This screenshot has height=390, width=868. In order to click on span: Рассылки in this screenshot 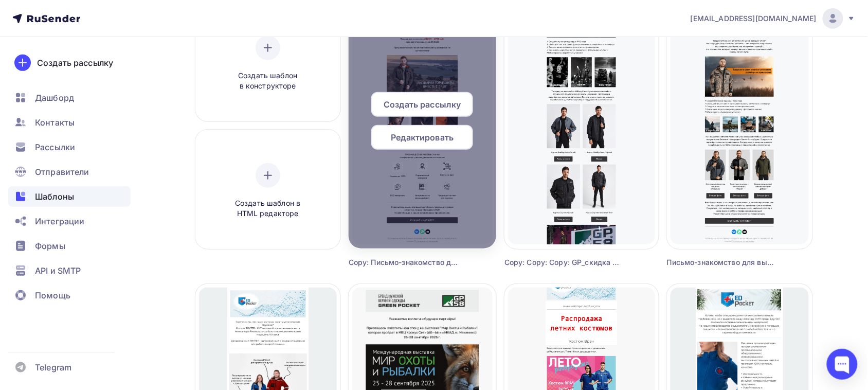, I will do `click(55, 147)`.